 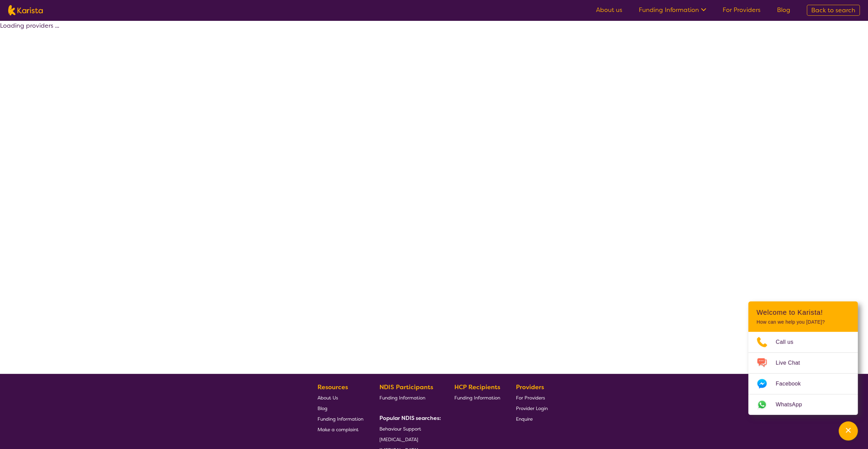 What do you see at coordinates (322, 409) in the screenshot?
I see `span: Blog` at bounding box center [322, 409].